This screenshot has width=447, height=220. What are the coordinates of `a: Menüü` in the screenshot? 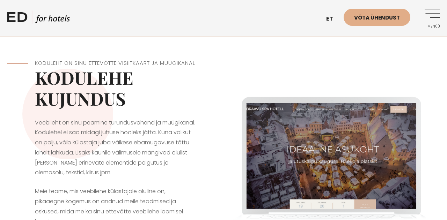 It's located at (430, 18).